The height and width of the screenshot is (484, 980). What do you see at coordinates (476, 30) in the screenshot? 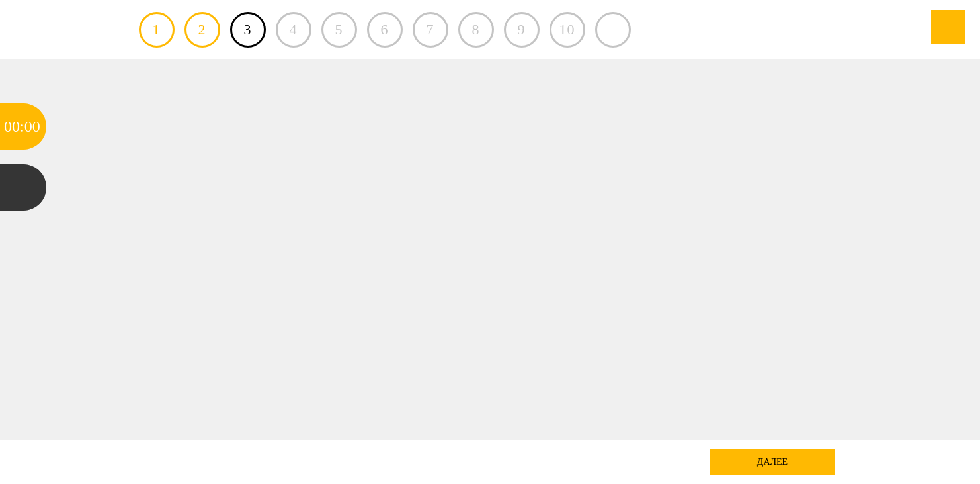
I see `div: 8` at bounding box center [476, 30].